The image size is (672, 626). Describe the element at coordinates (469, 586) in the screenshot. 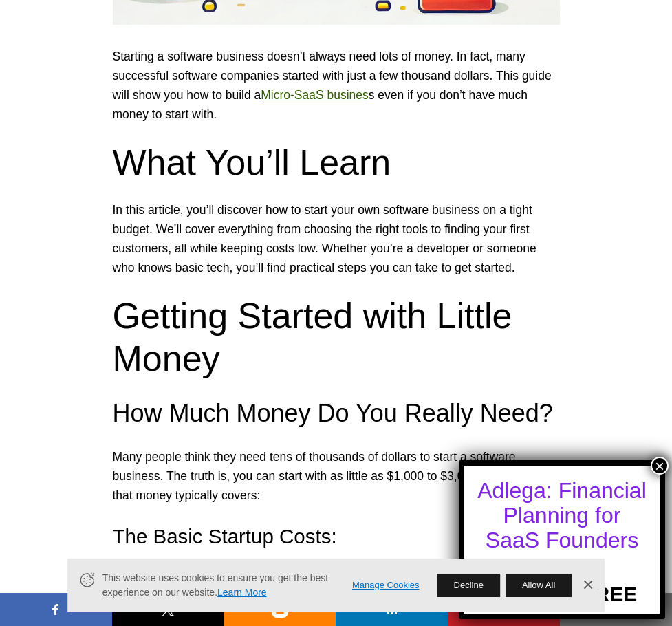

I see `button: Decline` at that location.